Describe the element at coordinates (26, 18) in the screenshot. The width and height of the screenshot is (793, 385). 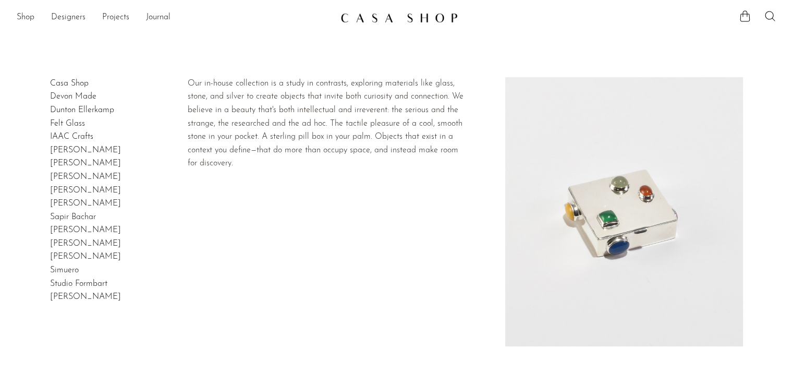
I see `a: Shop` at that location.